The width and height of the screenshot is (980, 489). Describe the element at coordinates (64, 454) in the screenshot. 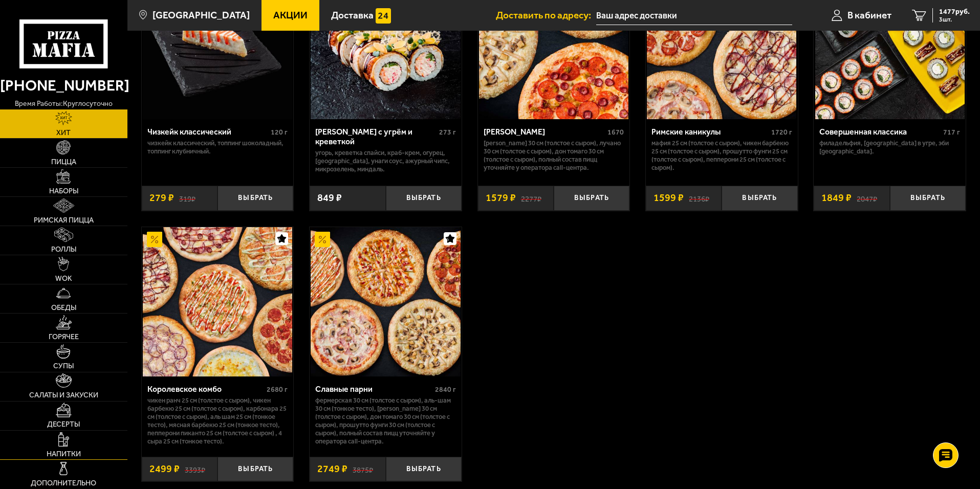

I see `span: Напитки` at that location.